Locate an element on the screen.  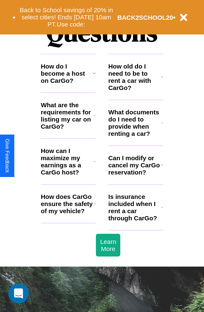
h3: Can I modify or cancel my CarGo reservation? is located at coordinates (135, 165).